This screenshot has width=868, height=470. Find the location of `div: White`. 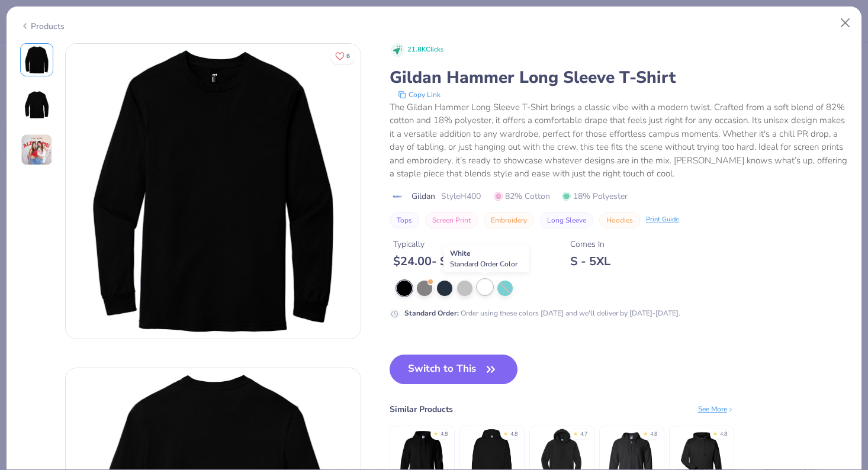

div: White is located at coordinates (486, 258).